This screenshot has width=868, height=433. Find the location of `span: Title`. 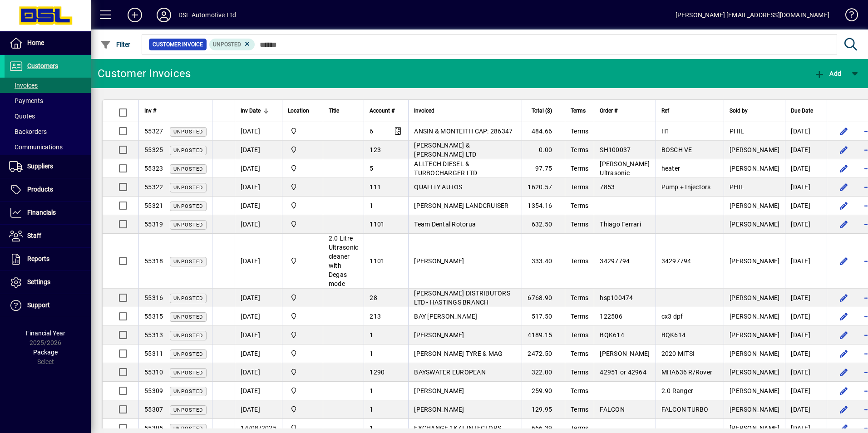

span: Title is located at coordinates (334, 111).